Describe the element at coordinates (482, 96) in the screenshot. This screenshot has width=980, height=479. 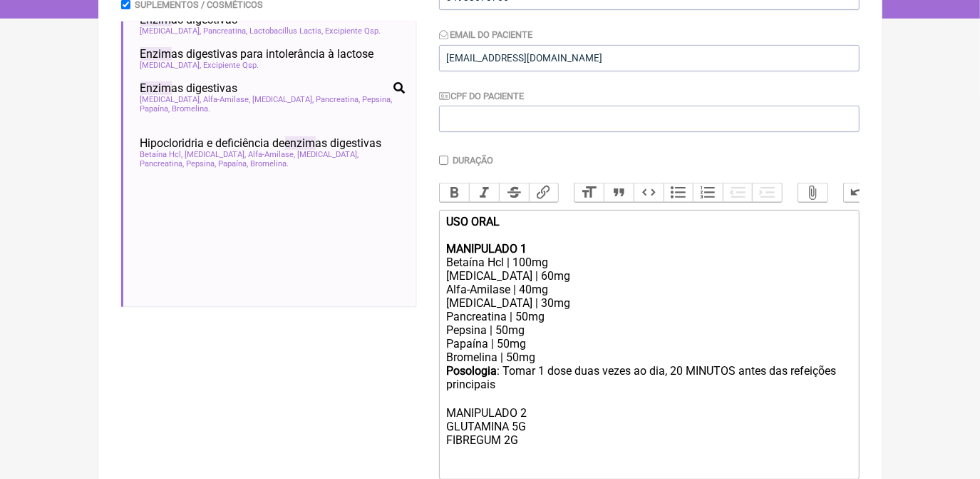
I see `label: CPF do Paciente` at that location.